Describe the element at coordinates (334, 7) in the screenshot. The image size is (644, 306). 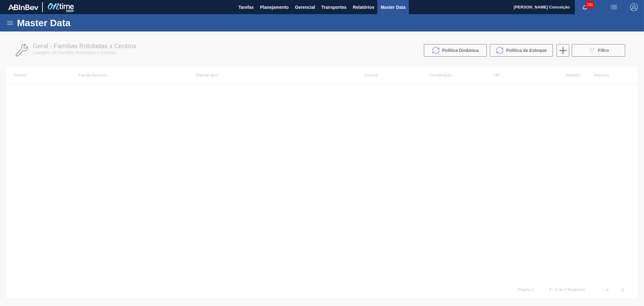
I see `span: Transportes` at that location.